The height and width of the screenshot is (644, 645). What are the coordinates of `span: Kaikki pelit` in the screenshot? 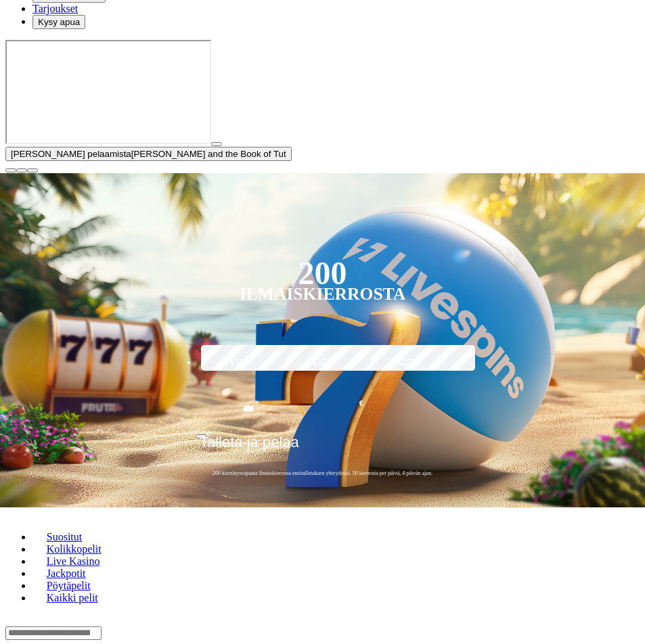 It's located at (72, 597).